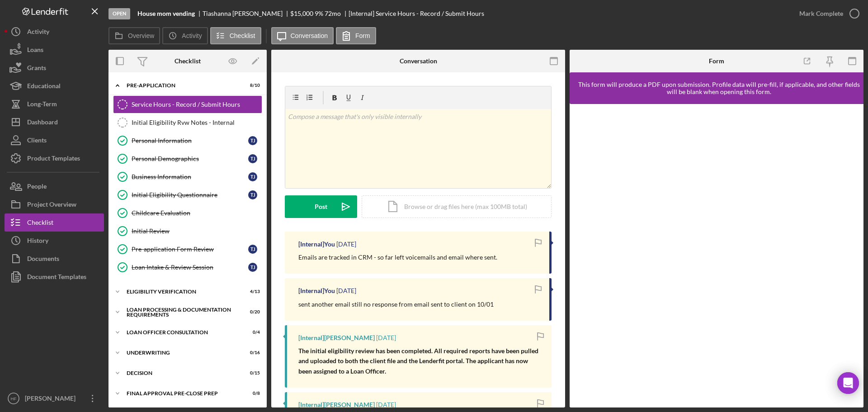 The image size is (868, 412). What do you see at coordinates (235, 36) in the screenshot?
I see `button: Checklist` at bounding box center [235, 36].